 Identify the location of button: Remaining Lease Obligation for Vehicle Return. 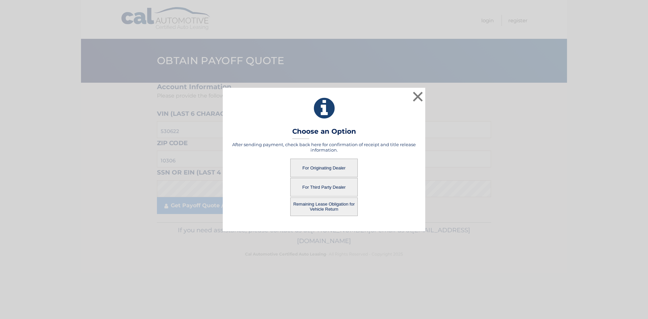
(324, 206).